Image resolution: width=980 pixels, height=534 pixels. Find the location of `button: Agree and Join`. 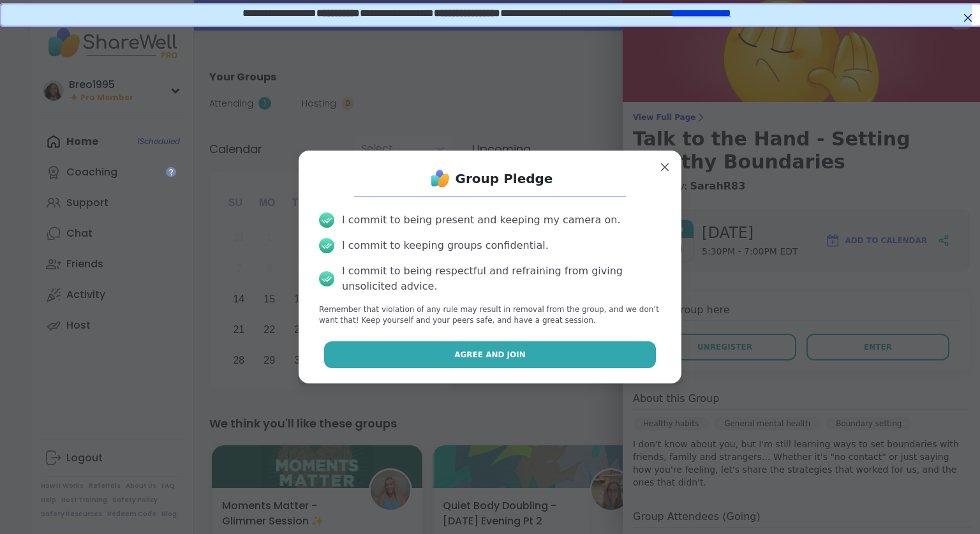

button: Agree and Join is located at coordinates (490, 354).